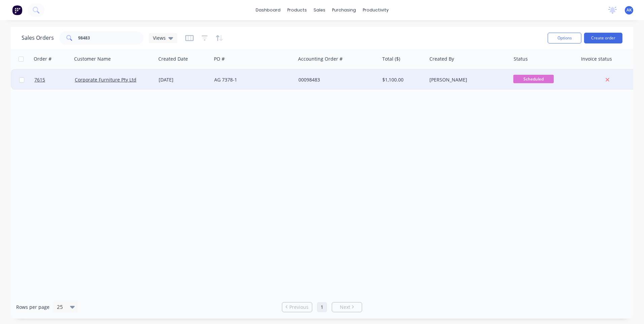  Describe the element at coordinates (345, 307) in the screenshot. I see `span: Next` at that location.